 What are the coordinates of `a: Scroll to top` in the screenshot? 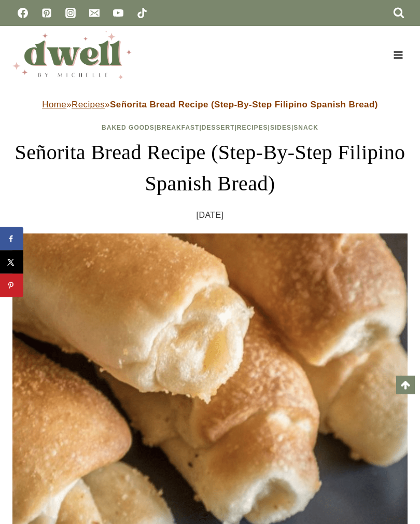 It's located at (405, 385).